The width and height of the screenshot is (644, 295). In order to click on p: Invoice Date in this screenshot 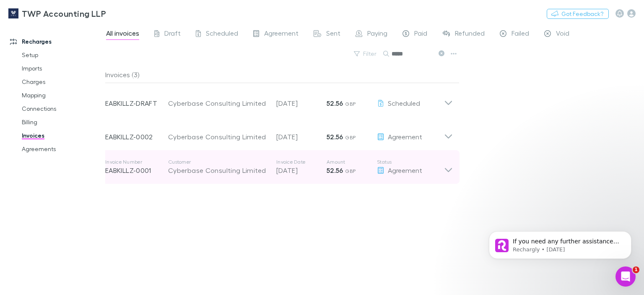, I will do `click(302, 162)`.